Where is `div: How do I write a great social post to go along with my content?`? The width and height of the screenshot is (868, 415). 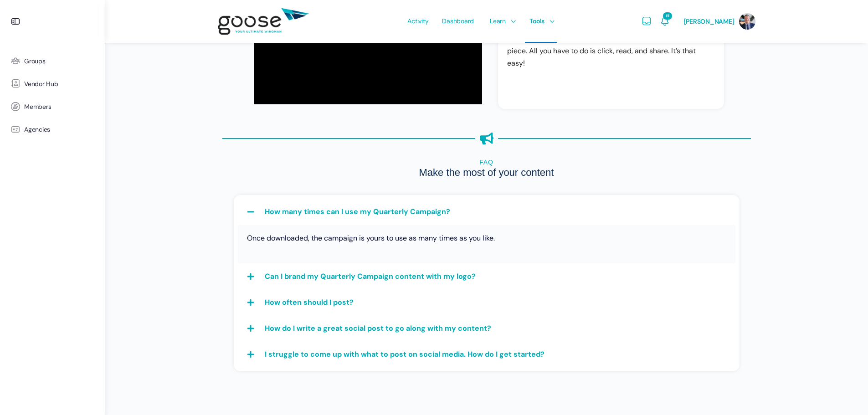 div: How do I write a great social post to go along with my content? is located at coordinates (487, 329).